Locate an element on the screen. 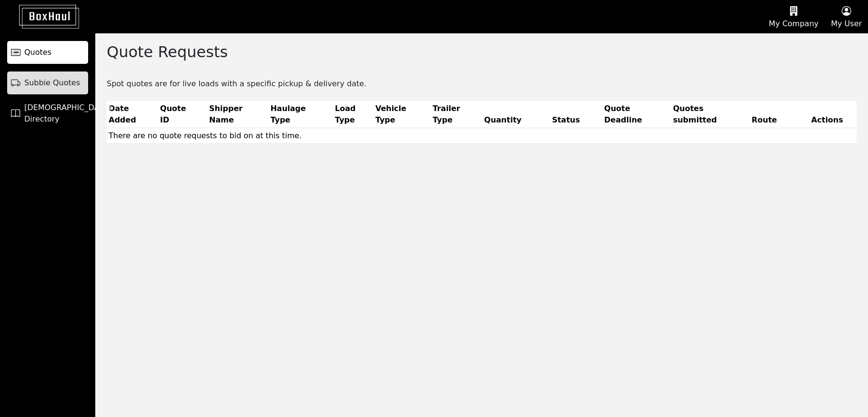 This screenshot has width=868, height=417. div: Spot quotes are for live loads with a specific pickup & delivery date. is located at coordinates (482, 83).